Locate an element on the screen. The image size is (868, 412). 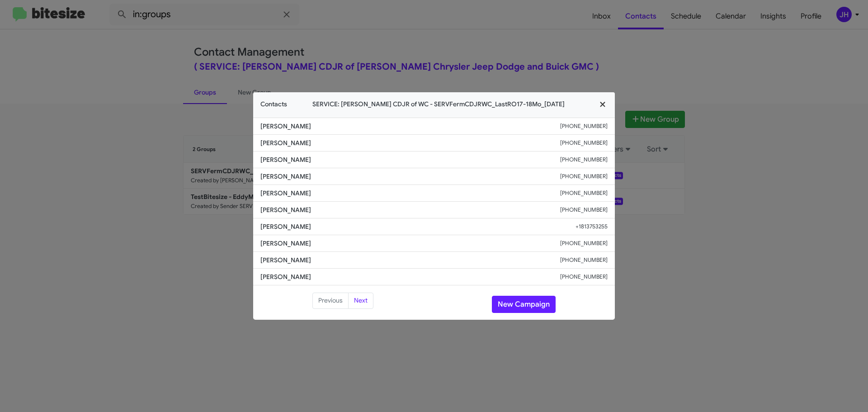
button: Next is located at coordinates (361, 300).